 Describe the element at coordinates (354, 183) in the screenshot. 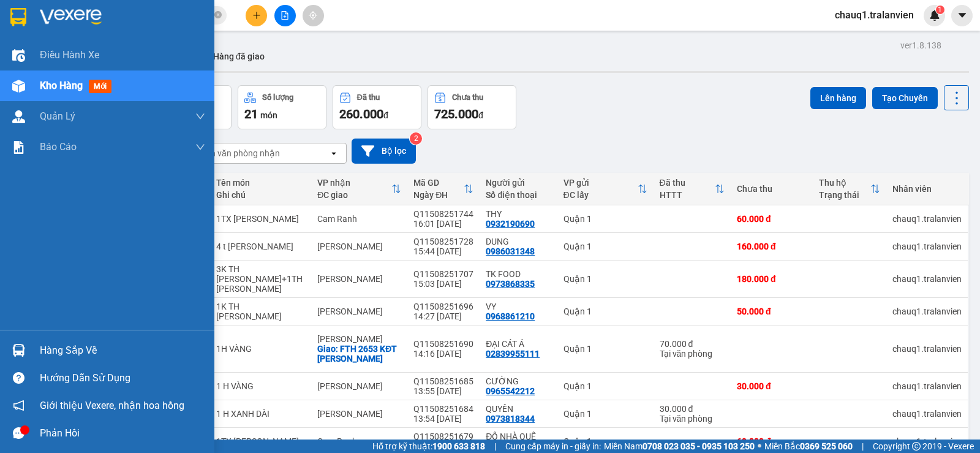

I see `div: VP nhận` at that location.